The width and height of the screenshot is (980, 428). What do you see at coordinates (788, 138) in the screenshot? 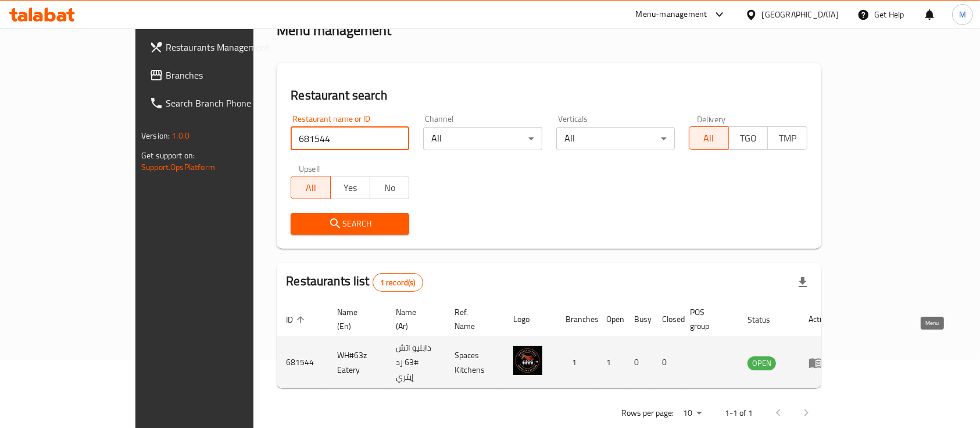
I see `span: TMP` at bounding box center [788, 138].